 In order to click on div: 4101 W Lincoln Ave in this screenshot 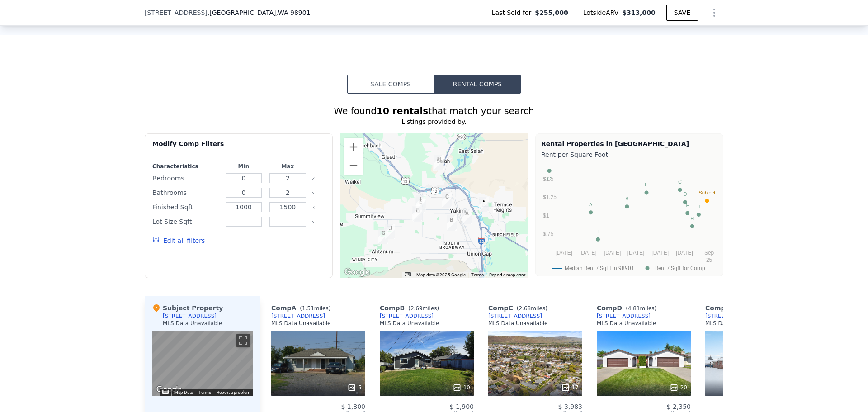, I will do `click(421, 203)`.